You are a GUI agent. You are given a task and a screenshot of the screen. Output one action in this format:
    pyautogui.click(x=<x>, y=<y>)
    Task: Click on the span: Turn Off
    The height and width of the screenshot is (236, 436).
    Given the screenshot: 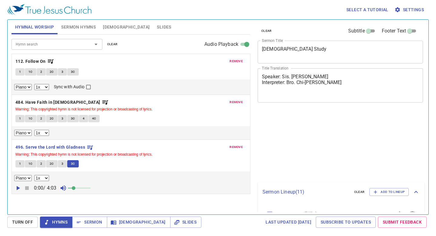 What is the action you would take?
    pyautogui.click(x=22, y=222)
    